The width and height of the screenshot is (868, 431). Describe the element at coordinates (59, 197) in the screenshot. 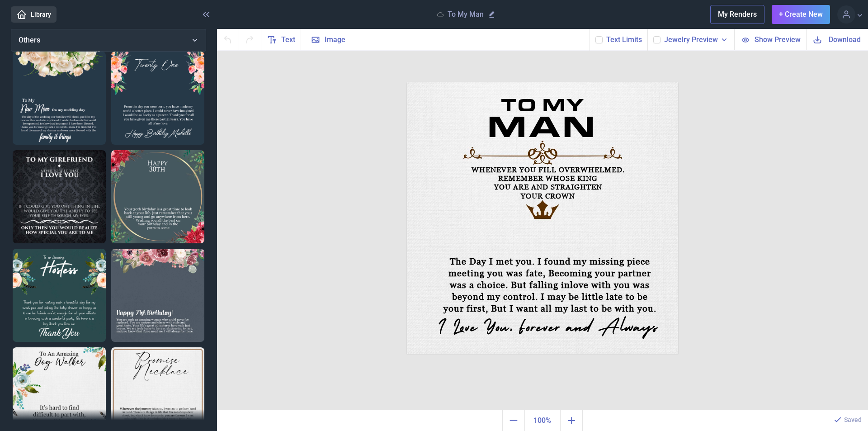

I see `img: TO MY GIRLFRIEND` at that location.